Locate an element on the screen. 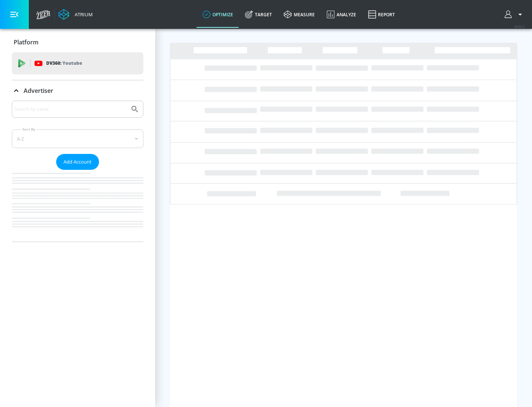 The height and width of the screenshot is (407, 532). label: Sort By is located at coordinates (29, 129).